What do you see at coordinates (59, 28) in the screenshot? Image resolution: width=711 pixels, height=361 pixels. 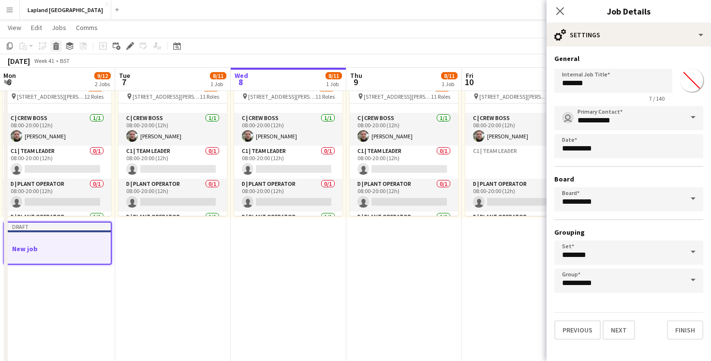 I see `a: Jobs` at bounding box center [59, 28].